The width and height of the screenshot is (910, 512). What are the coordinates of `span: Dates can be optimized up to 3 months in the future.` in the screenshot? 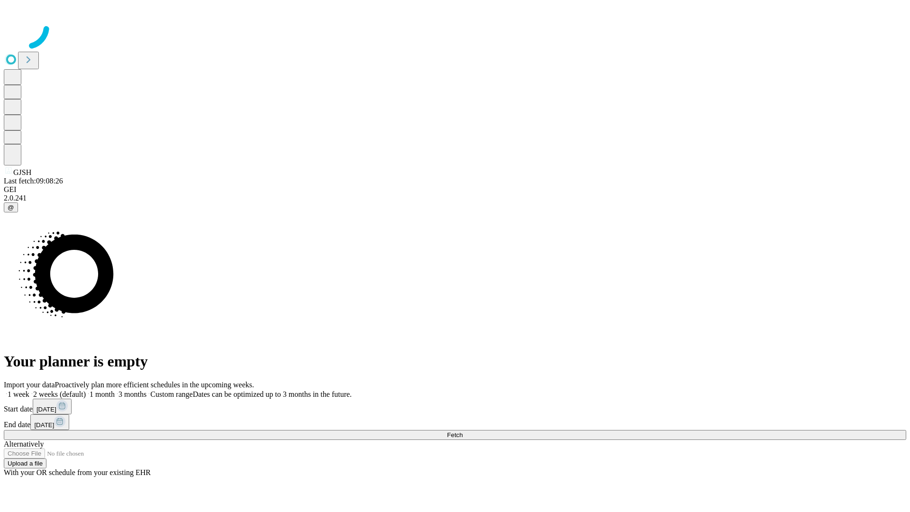 It's located at (272, 394).